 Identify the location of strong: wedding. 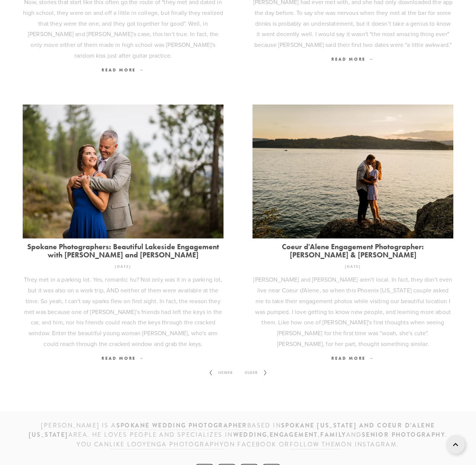
(250, 434).